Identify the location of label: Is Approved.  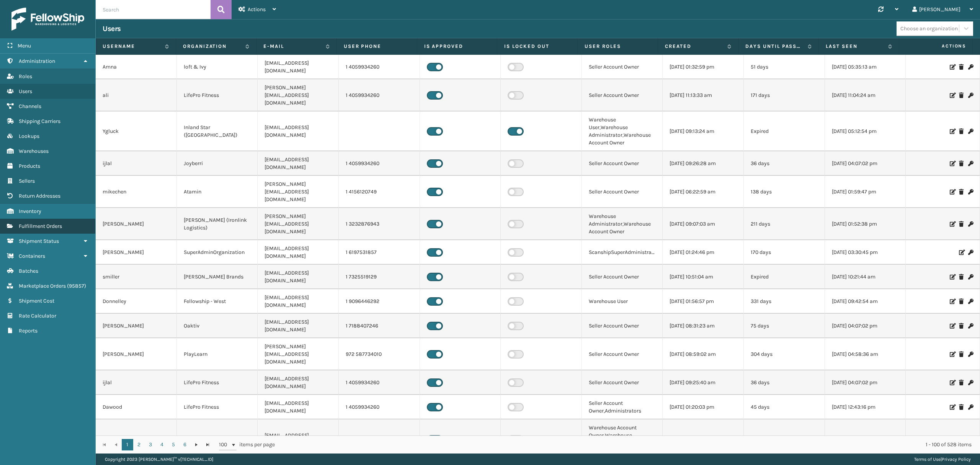
(457, 46).